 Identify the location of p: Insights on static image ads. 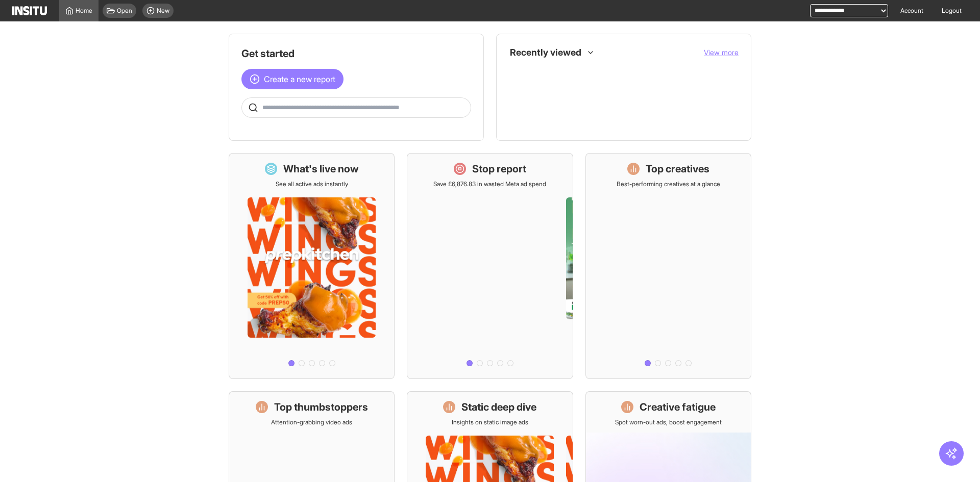
(490, 422).